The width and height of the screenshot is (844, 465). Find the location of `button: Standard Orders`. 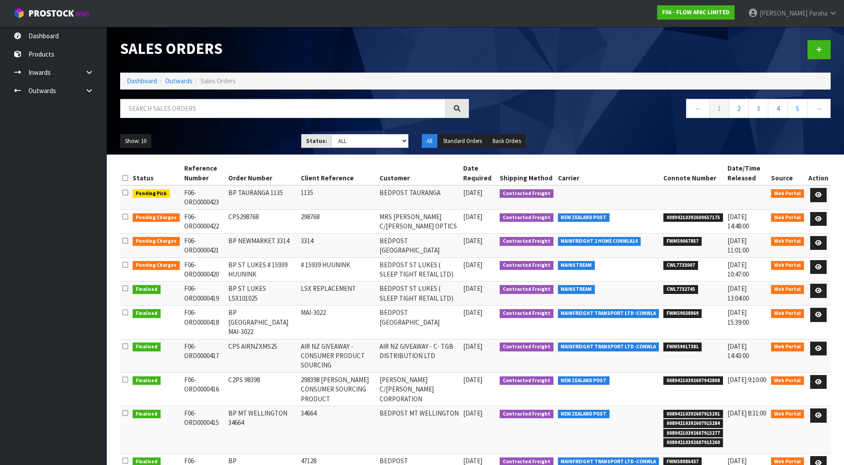

button: Standard Orders is located at coordinates (462, 141).